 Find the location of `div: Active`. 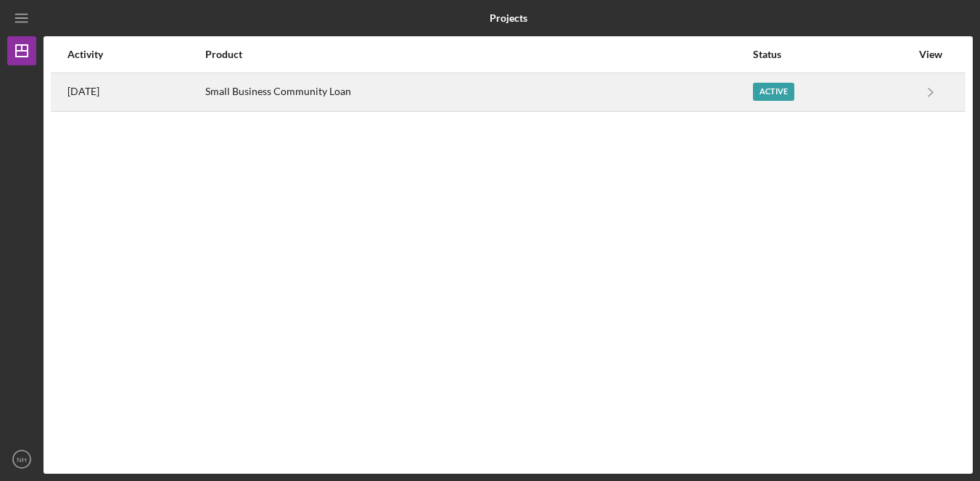

div: Active is located at coordinates (773, 91).